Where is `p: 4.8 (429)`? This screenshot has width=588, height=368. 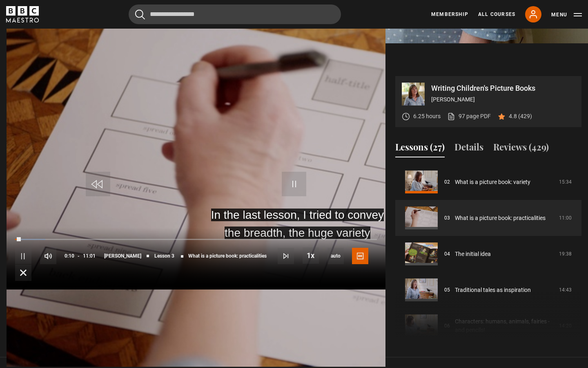 p: 4.8 (429) is located at coordinates (520, 116).